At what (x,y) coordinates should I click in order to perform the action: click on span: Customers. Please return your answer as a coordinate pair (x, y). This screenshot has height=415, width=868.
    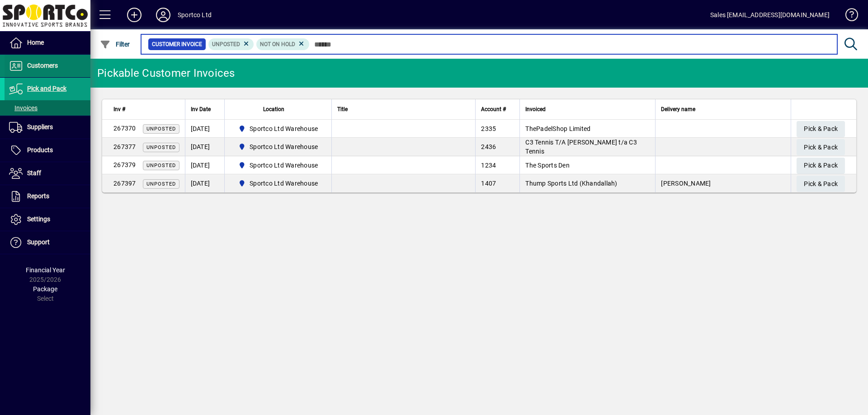
    Looking at the image, I should click on (43, 65).